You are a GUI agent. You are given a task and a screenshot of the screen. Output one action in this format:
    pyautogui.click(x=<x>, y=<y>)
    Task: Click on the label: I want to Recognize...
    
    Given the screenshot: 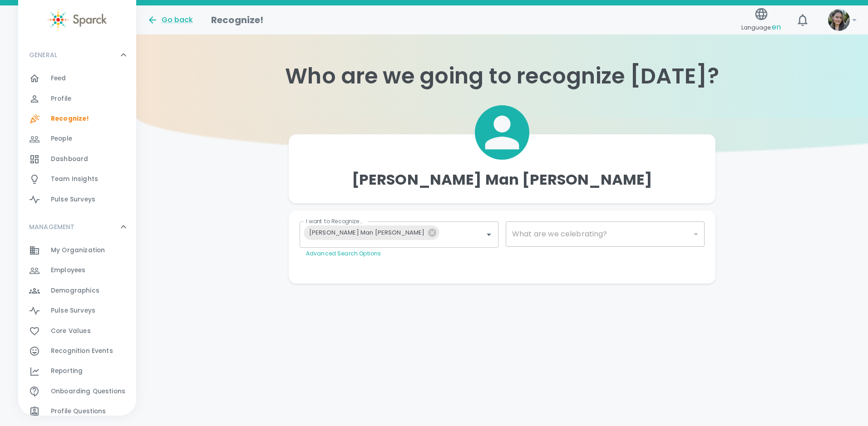 What is the action you would take?
    pyautogui.click(x=334, y=221)
    